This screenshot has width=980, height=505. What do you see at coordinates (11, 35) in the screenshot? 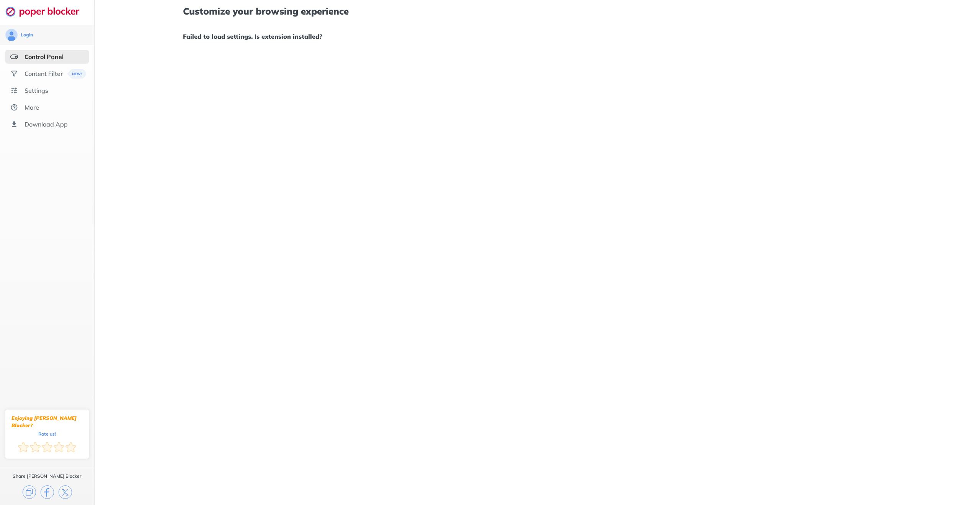
I see `img: avatar.svg` at bounding box center [11, 35].